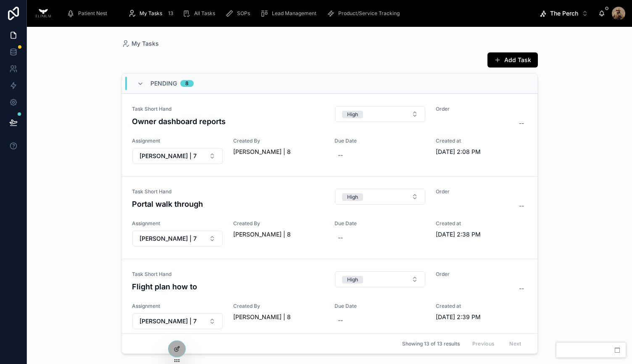 The width and height of the screenshot is (632, 364). I want to click on a: Add Task, so click(513, 60).